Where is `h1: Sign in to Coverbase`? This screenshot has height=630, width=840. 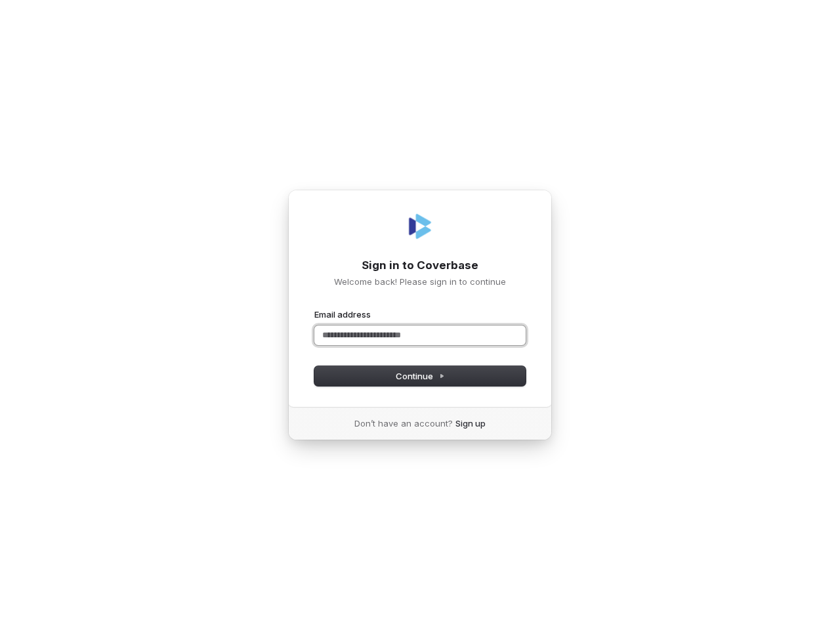
h1: Sign in to Coverbase is located at coordinates (420, 266).